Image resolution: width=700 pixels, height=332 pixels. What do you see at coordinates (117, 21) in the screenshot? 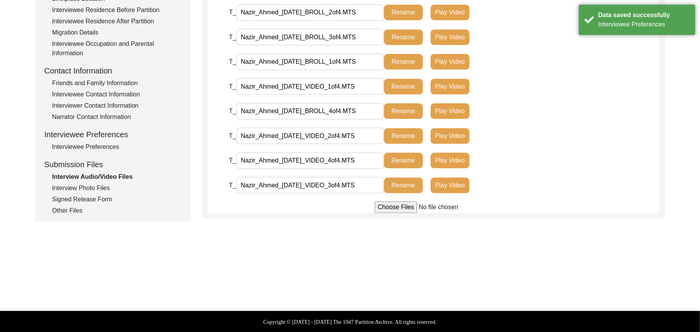
I see `div: Interviewee Residence After Partition` at bounding box center [117, 21].